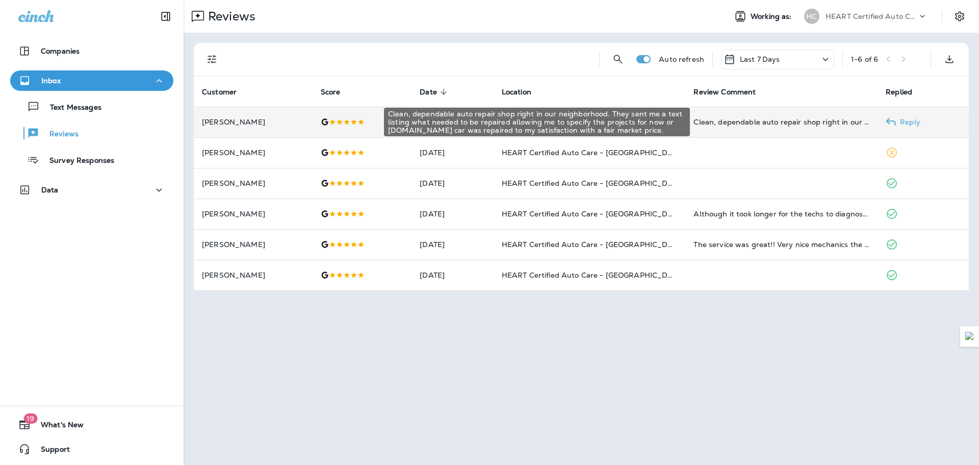  What do you see at coordinates (50, 451) in the screenshot?
I see `span: Support` at bounding box center [50, 451].